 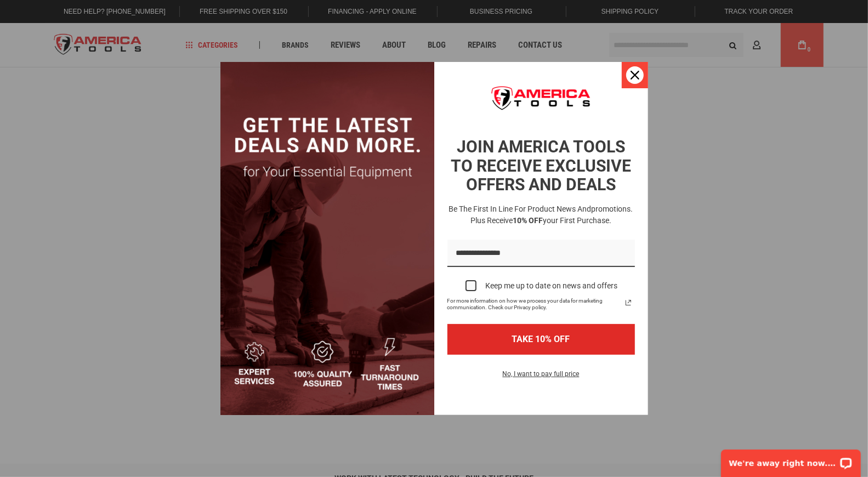 I want to click on svg: close icon, so click(x=635, y=75).